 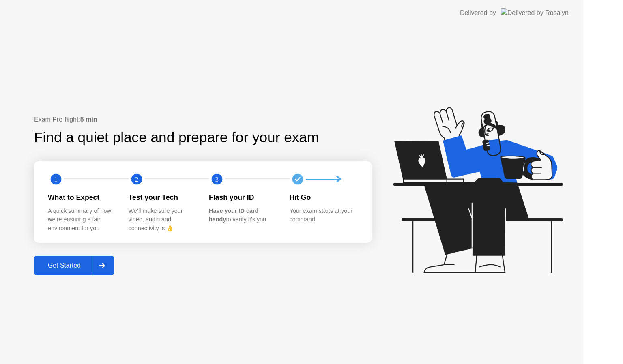 What do you see at coordinates (74, 265) in the screenshot?
I see `button: Get Started` at bounding box center [74, 265].